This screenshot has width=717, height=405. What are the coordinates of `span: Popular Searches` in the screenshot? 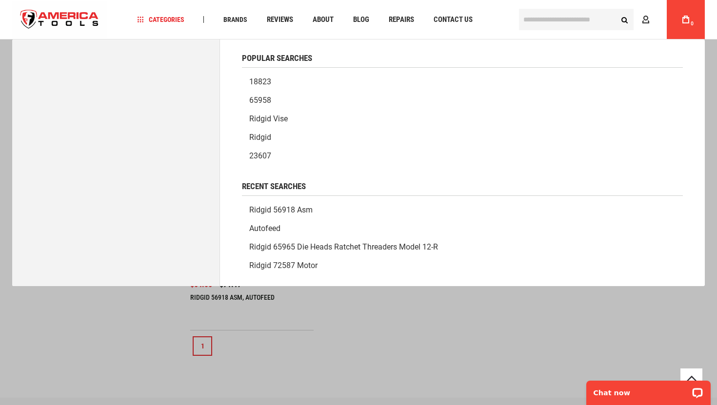 It's located at (277, 58).